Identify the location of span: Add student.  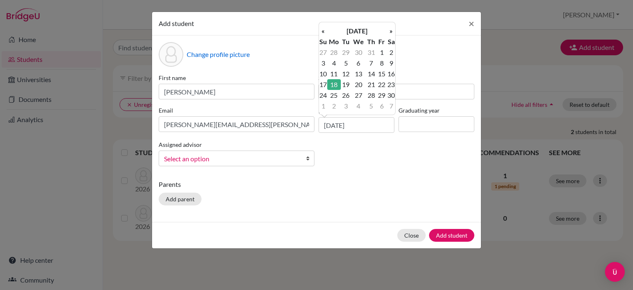
(176, 23).